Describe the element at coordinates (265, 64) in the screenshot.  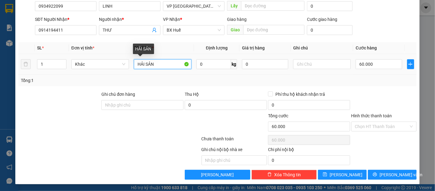
I see `input: 0` at that location.